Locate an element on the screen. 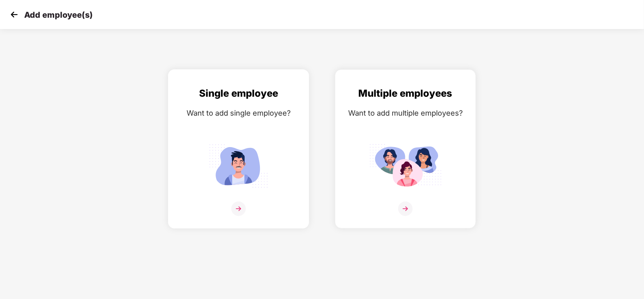  div: Want to add single employee? is located at coordinates (239, 113).